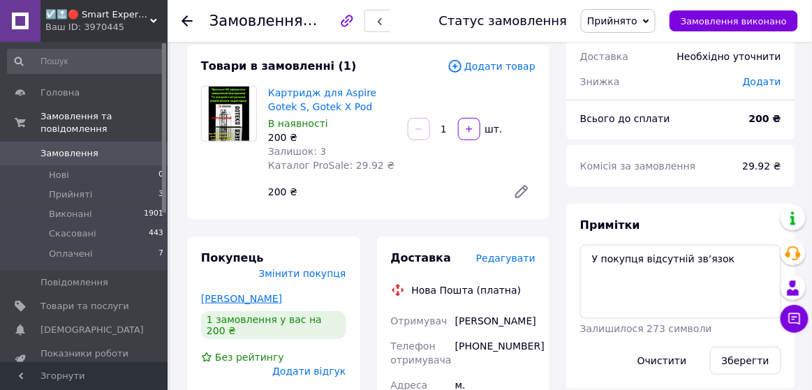  What do you see at coordinates (156, 234) in the screenshot?
I see `span: 443` at bounding box center [156, 234].